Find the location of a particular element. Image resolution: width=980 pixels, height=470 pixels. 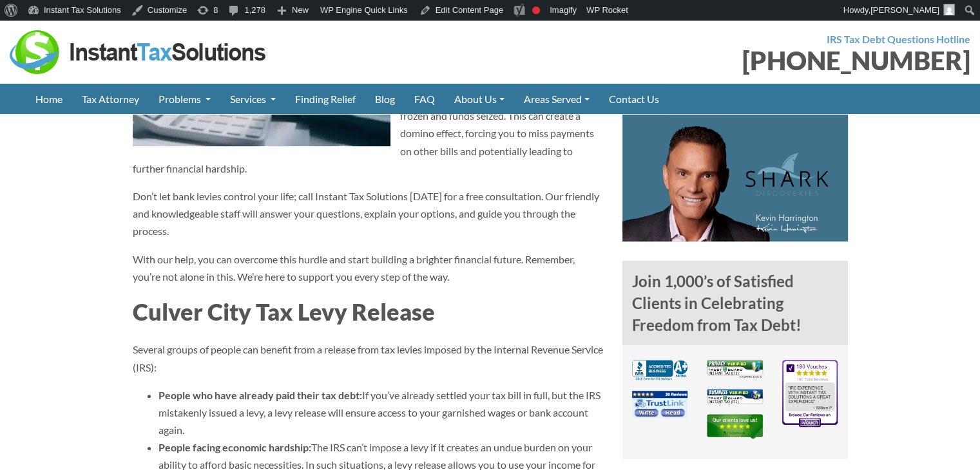

li: If you’ve already settled your tax bill in full, but the IRS mistakenly issued a levy, a levy rel... is located at coordinates (381, 413).